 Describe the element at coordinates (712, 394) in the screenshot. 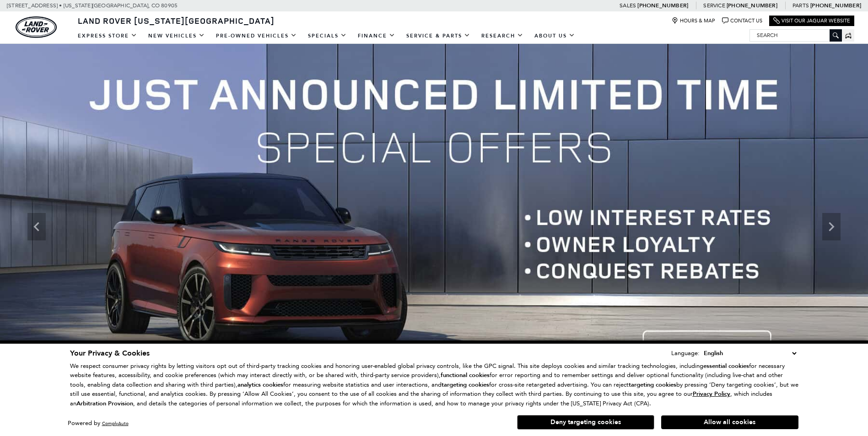

I see `a: Privacy Policy` at that location.